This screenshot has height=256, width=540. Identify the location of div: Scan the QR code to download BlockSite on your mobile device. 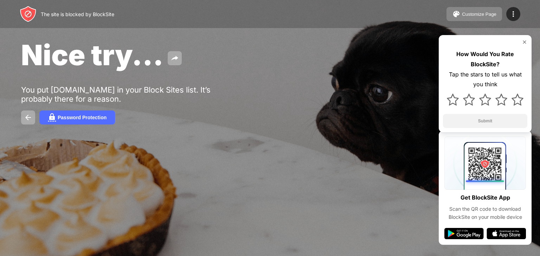
(485, 213).